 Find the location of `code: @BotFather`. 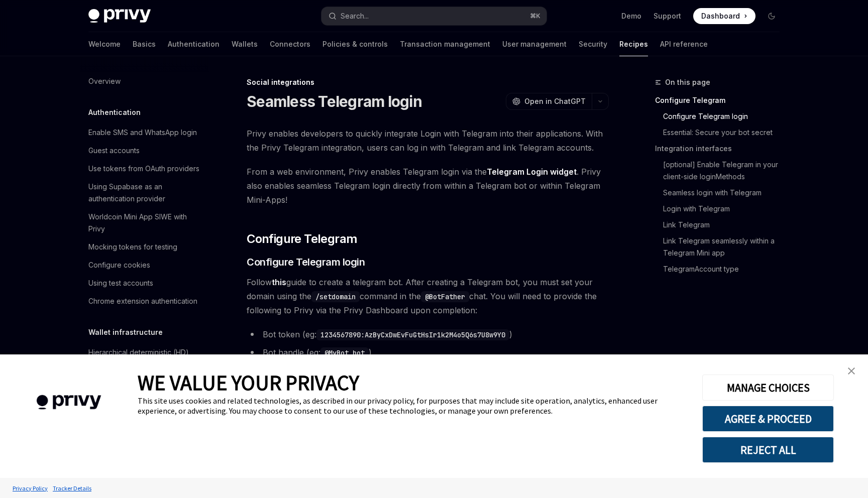

code: @BotFather is located at coordinates (445, 297).